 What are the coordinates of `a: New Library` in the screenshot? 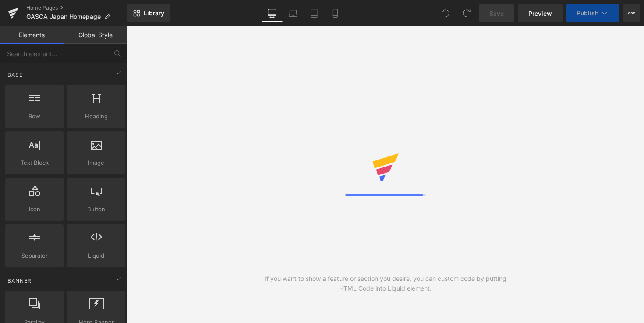 It's located at (149, 13).